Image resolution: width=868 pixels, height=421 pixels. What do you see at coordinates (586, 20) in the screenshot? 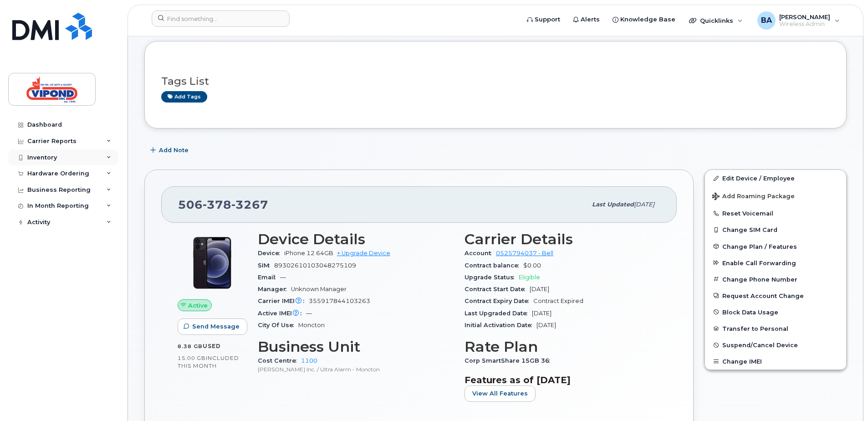
I see `a: Alerts` at bounding box center [586, 20].